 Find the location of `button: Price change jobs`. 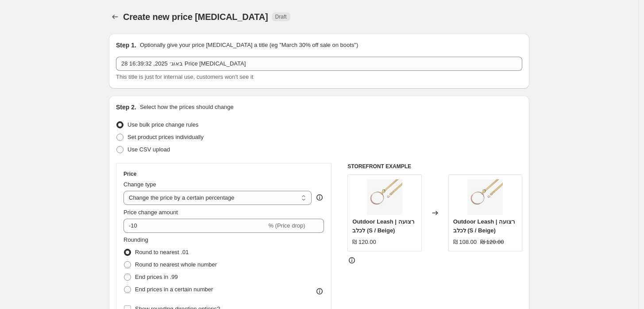

button: Price change jobs is located at coordinates (115, 17).